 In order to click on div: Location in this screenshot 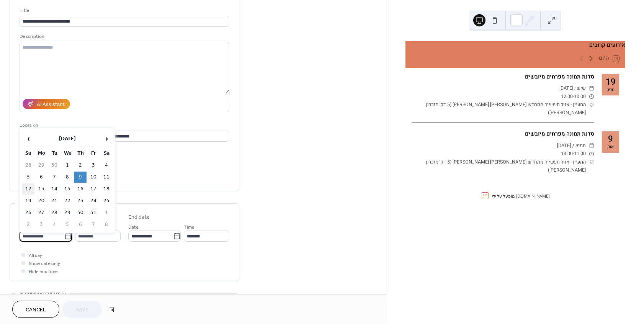, I will do `click(124, 125)`.